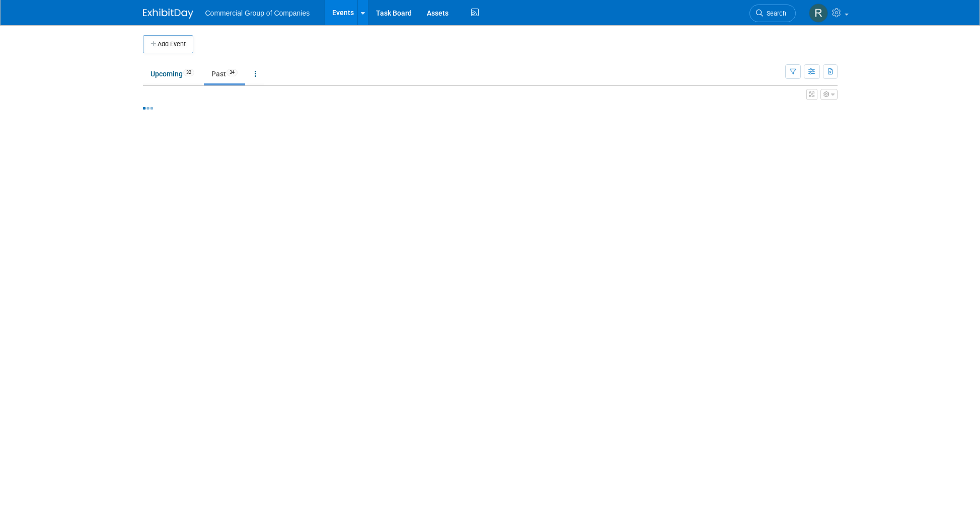  What do you see at coordinates (168, 13) in the screenshot?
I see `img: ExhibitDay` at bounding box center [168, 13].